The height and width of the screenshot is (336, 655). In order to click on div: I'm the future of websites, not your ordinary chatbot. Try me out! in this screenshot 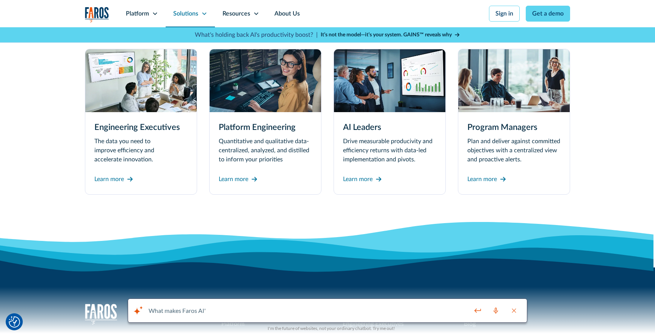, I will do `click(331, 329)`.